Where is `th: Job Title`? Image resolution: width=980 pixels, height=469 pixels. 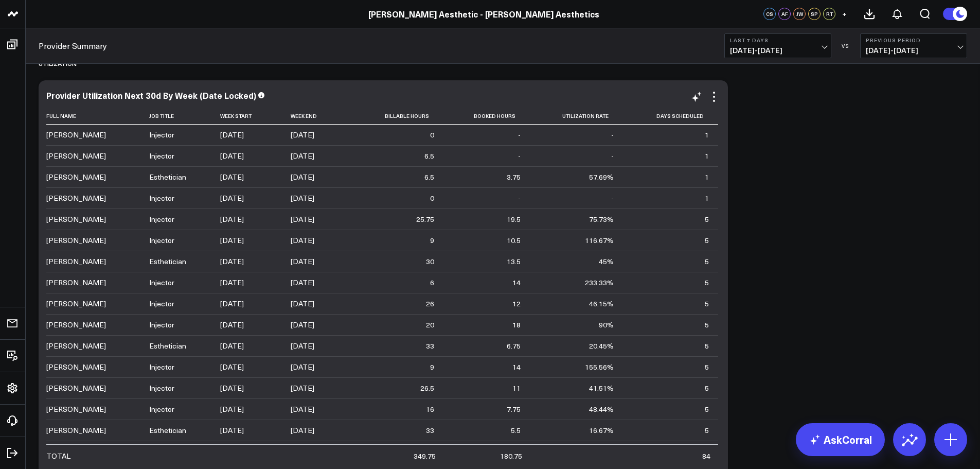
th: Job Title is located at coordinates (185, 116).